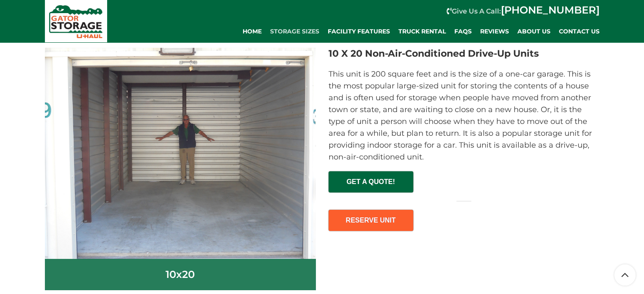 The height and width of the screenshot is (294, 644). Describe the element at coordinates (625, 275) in the screenshot. I see `a: Scroll to top button` at that location.